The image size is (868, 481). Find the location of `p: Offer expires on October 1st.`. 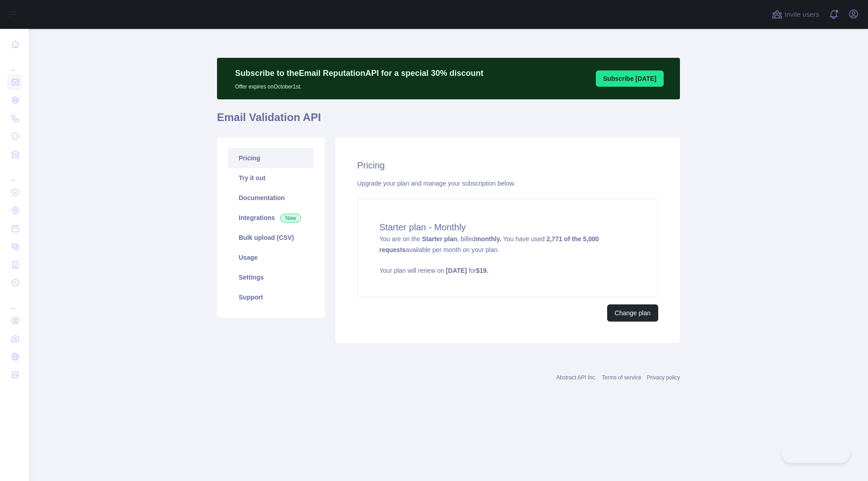

p: Offer expires on October 1st. is located at coordinates (359, 85).